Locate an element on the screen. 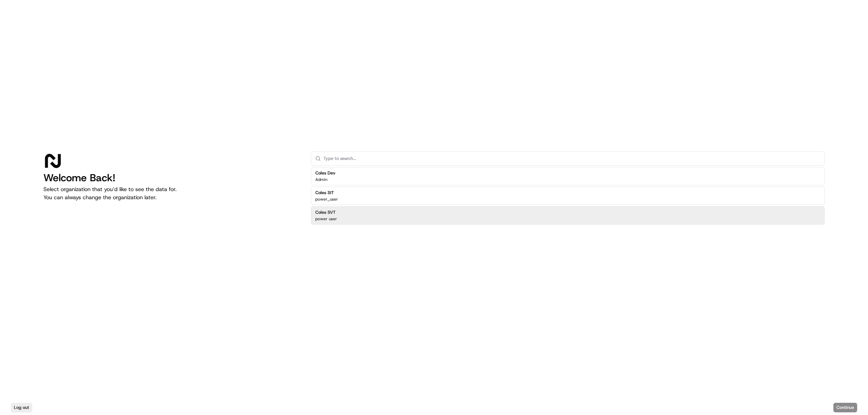  h2: Coles Dev is located at coordinates (325, 173).